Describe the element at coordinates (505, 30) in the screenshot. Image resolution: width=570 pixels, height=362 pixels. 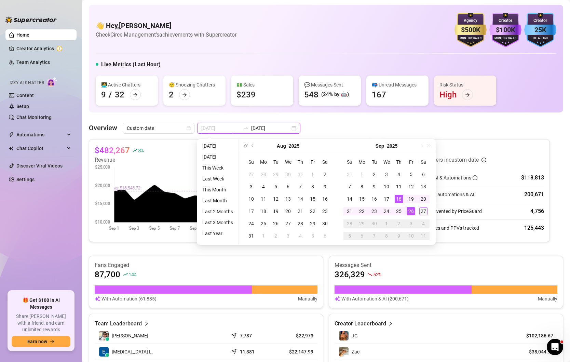
I see `img: purple-badge-B9DA21FR.svg` at that location.